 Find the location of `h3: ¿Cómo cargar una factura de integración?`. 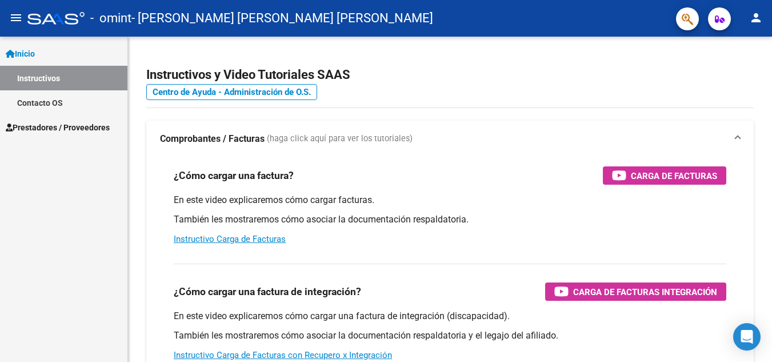

h3: ¿Cómo cargar una factura de integración? is located at coordinates (267, 291).